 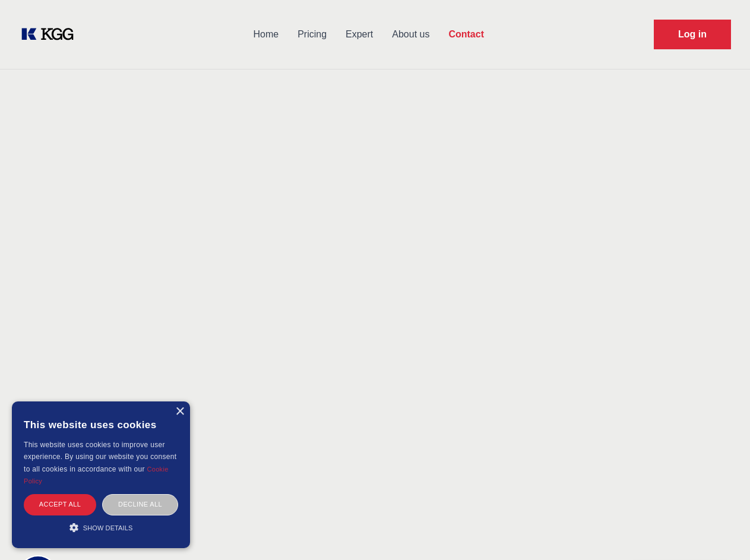 I want to click on a: Contact, so click(x=466, y=34).